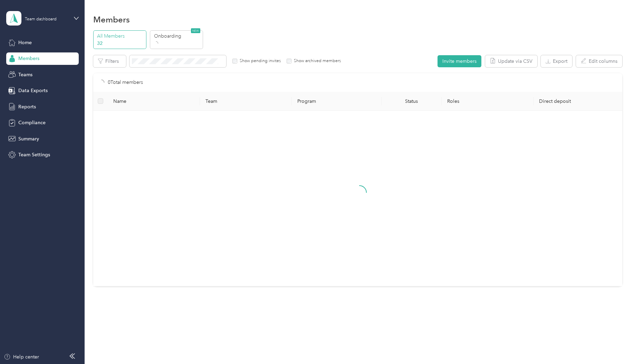 The width and height of the screenshot is (634, 364). Describe the element at coordinates (316, 61) in the screenshot. I see `label: Show archived members` at that location.